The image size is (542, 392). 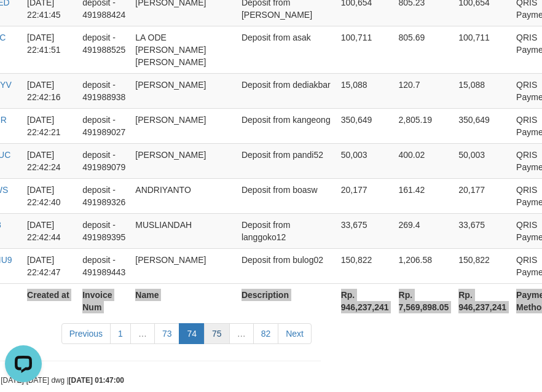 What do you see at coordinates (425, 49) in the screenshot?
I see `td: 805.69` at bounding box center [425, 49].